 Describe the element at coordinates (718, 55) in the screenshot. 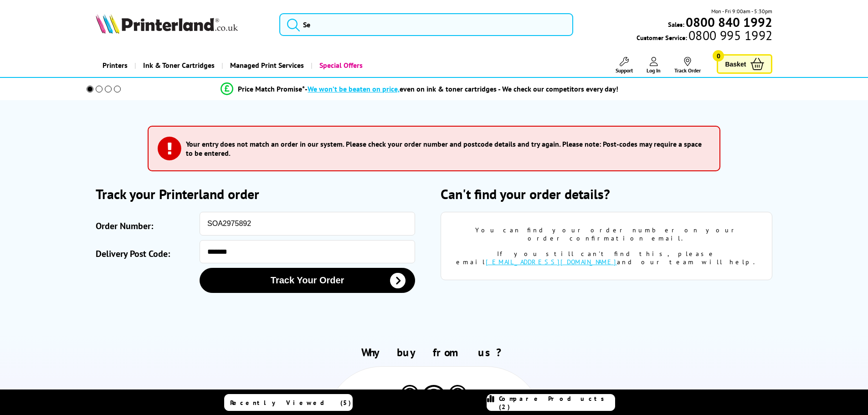

I see `span: 0` at that location.